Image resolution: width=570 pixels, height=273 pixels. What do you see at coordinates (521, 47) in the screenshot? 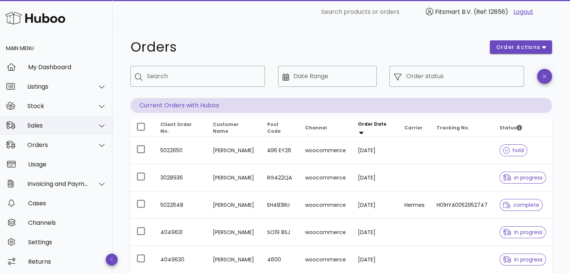
I see `button: order actions` at bounding box center [521, 47].